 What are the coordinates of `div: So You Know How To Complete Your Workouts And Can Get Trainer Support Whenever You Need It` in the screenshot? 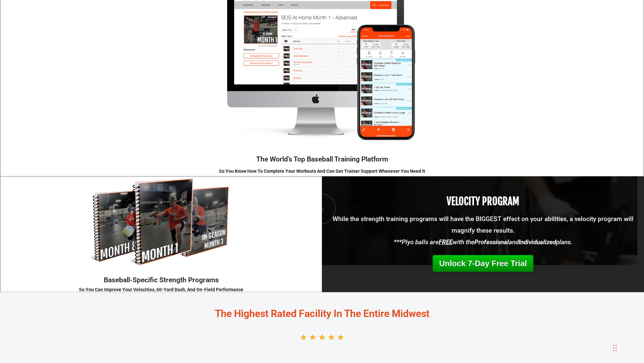 It's located at (322, 171).